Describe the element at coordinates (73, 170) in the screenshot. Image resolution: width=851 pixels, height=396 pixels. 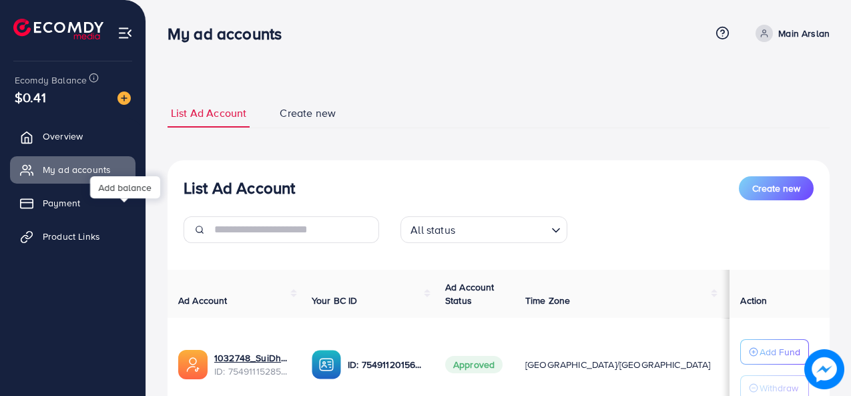
I see `a: My ad accounts` at that location.